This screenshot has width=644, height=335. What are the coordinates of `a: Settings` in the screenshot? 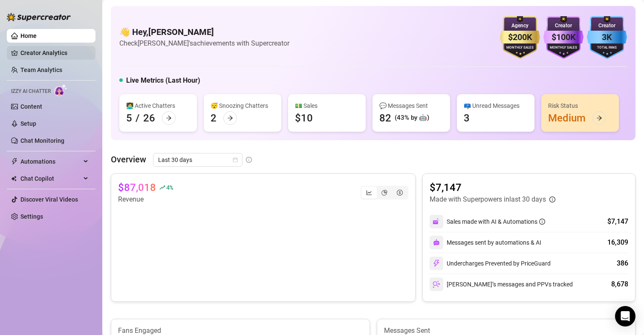 It's located at (32, 216).